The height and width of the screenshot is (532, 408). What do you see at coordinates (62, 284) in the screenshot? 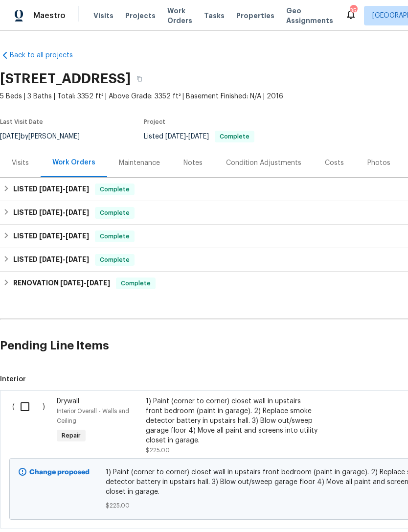
I see `h6: RENOVATION` at bounding box center [62, 284].